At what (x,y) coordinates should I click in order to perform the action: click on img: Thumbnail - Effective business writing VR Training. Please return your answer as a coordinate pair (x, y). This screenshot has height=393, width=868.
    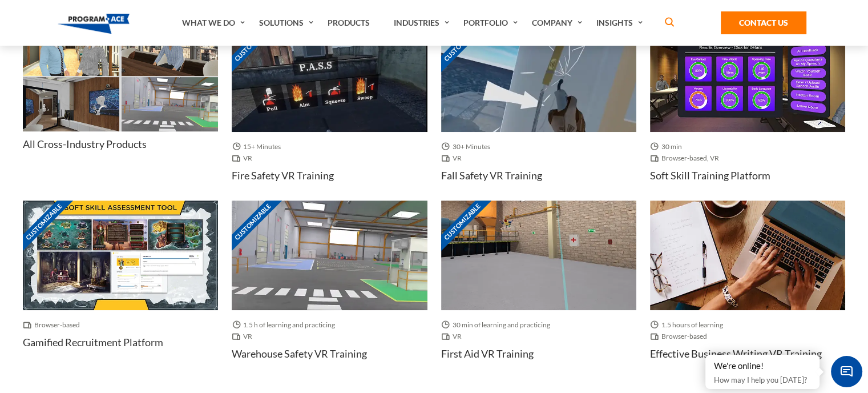
    Looking at the image, I should click on (748, 255).